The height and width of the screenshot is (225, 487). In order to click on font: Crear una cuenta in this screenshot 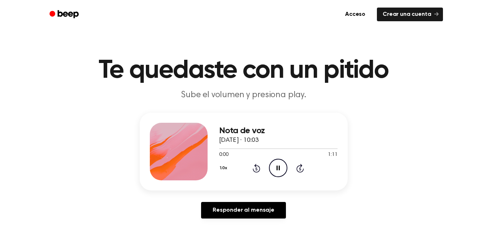, I will do `click(406, 14)`.